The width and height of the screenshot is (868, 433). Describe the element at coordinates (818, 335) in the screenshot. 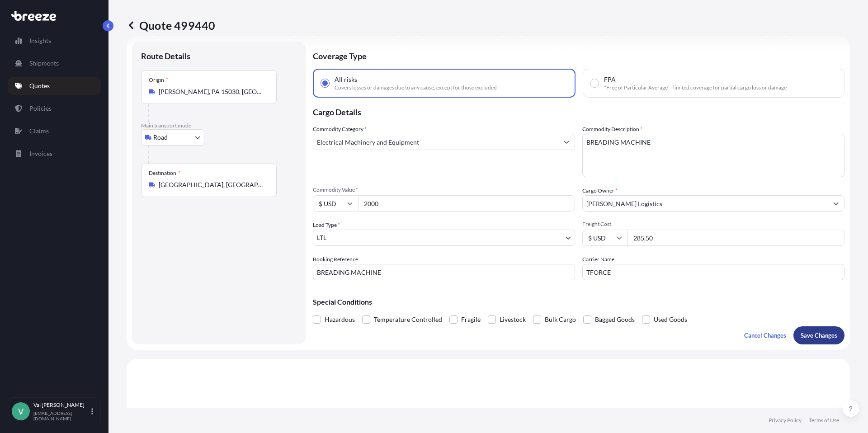

I see `button: Save Changes` at that location.